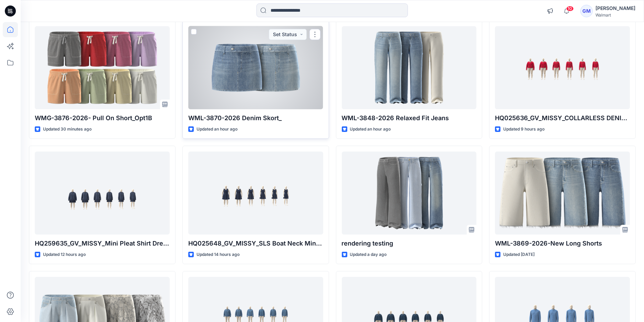 This screenshot has width=644, height=322. I want to click on p: HQ025648_GV_MISSY_SLS Boat Neck Mini Dress, so click(256, 244).